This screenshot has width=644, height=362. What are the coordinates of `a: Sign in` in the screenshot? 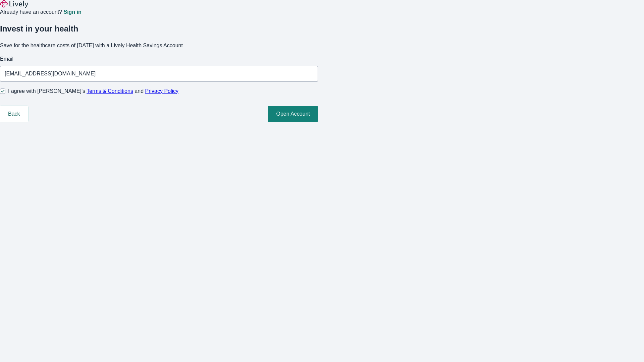 It's located at (72, 12).